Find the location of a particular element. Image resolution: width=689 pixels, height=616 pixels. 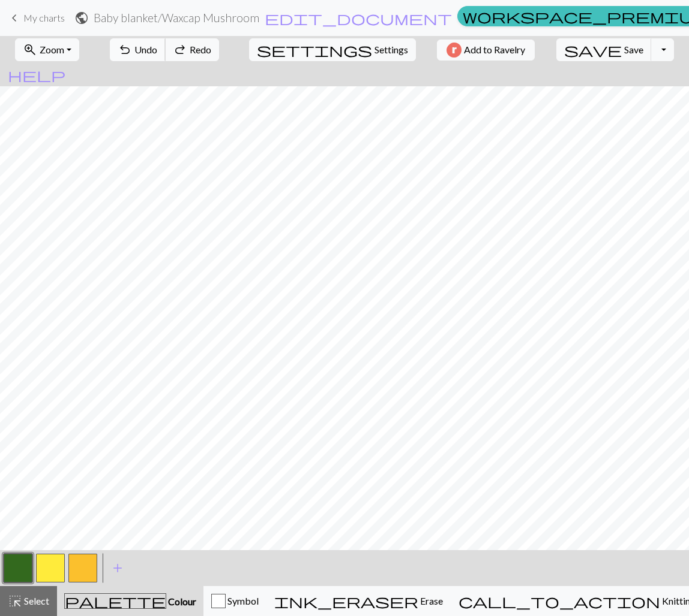

i: Settings is located at coordinates (315, 49).